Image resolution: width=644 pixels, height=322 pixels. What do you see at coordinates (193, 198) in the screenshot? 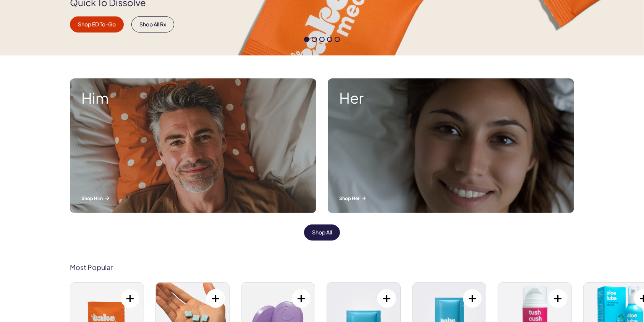
I see `p: Shop Him` at bounding box center [193, 198].